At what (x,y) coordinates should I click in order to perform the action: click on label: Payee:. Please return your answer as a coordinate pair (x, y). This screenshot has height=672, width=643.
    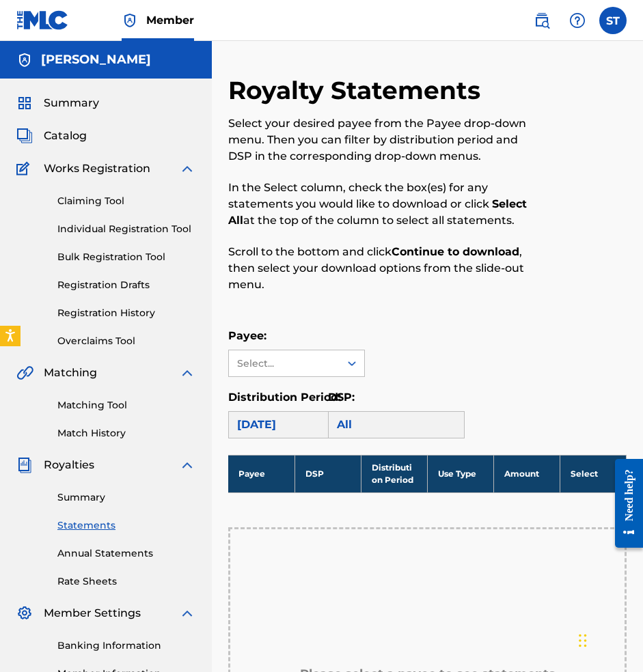
    Looking at the image, I should click on (248, 336).